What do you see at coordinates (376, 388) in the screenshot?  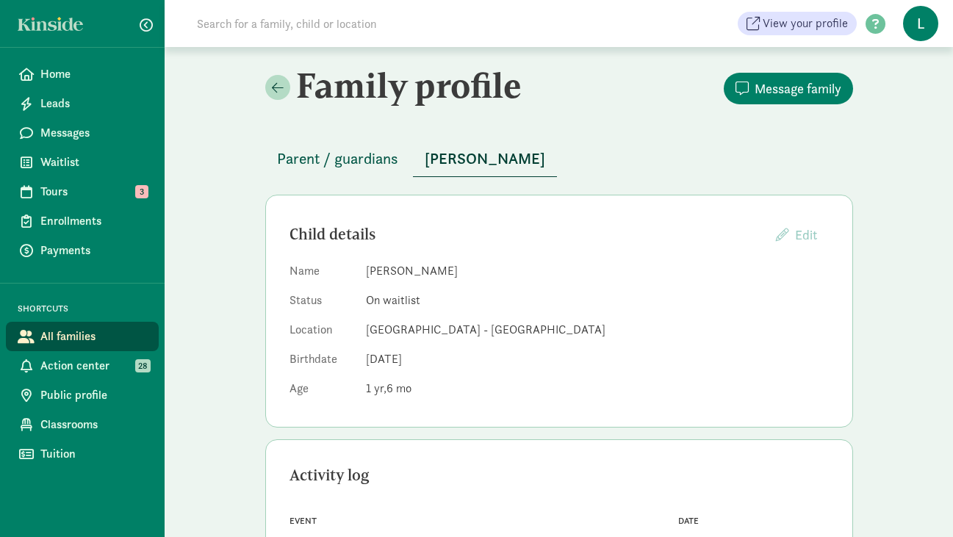 I see `span: 1` at bounding box center [376, 388].